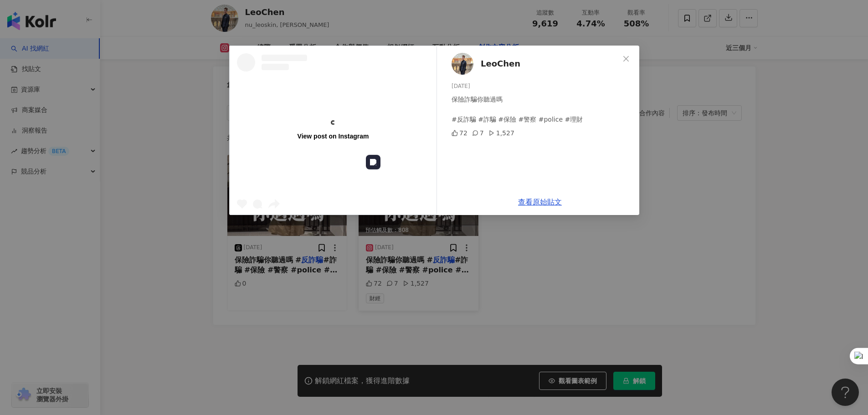  What do you see at coordinates (542, 110) in the screenshot?
I see `div: 保險詐騙你聽過嗎 #反詐騙 #詐騙 #保險 #警察 #police #理財` at bounding box center [542, 110].